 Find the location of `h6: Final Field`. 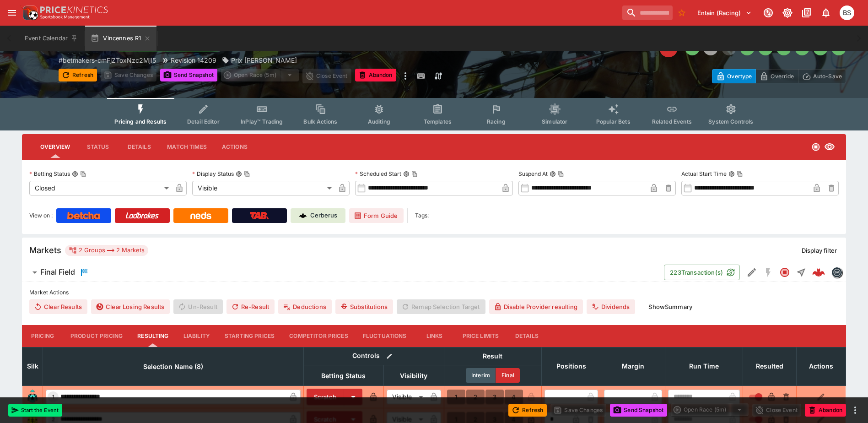

h6: Final Field is located at coordinates (58, 272).